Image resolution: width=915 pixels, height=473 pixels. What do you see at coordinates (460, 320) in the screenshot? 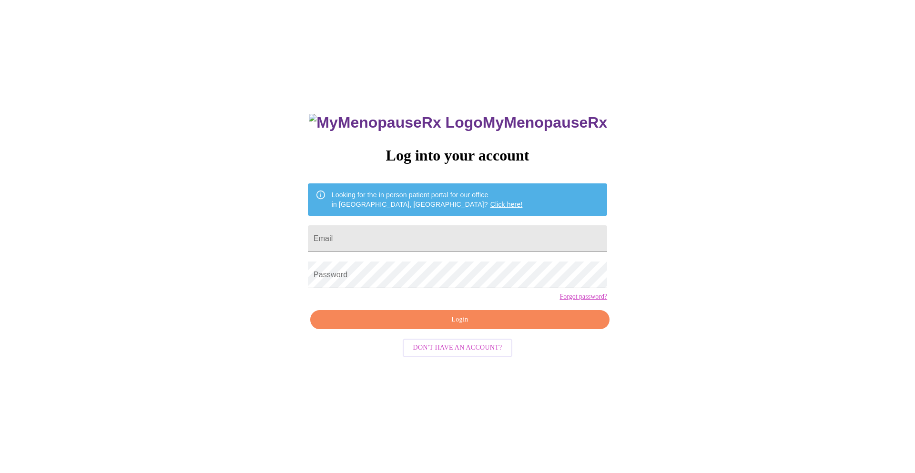
I see `button: Login` at bounding box center [460, 320].